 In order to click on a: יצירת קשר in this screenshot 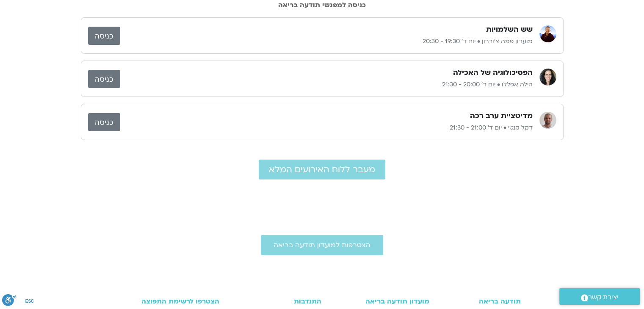, I will do `click(600, 296)`.